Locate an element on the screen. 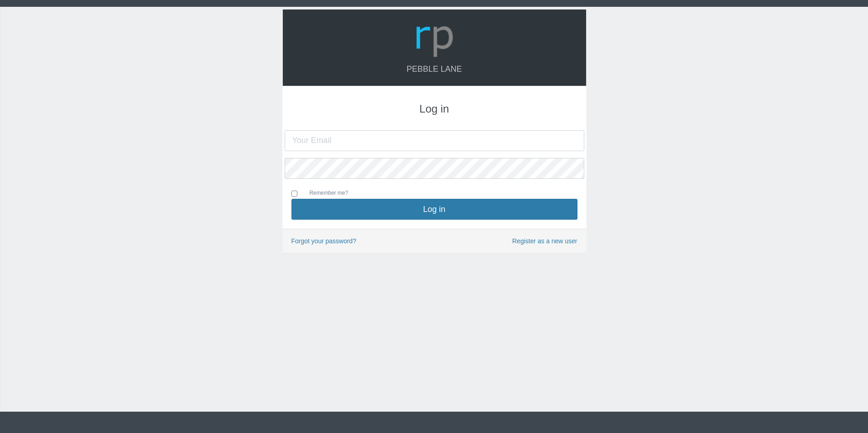  input: Remember me? is located at coordinates (294, 193).